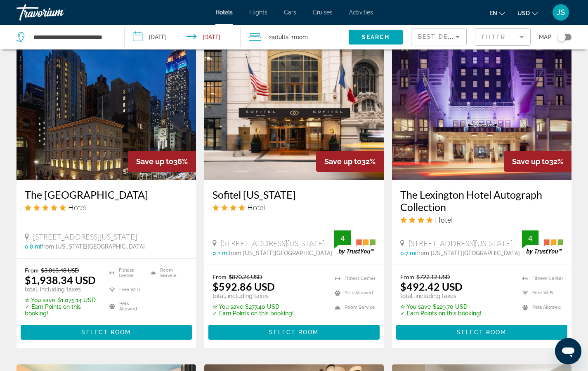 The height and width of the screenshot is (371, 588). Describe the element at coordinates (481, 201) in the screenshot. I see `a: The Lexington Hotel Autograph Collection` at that location.